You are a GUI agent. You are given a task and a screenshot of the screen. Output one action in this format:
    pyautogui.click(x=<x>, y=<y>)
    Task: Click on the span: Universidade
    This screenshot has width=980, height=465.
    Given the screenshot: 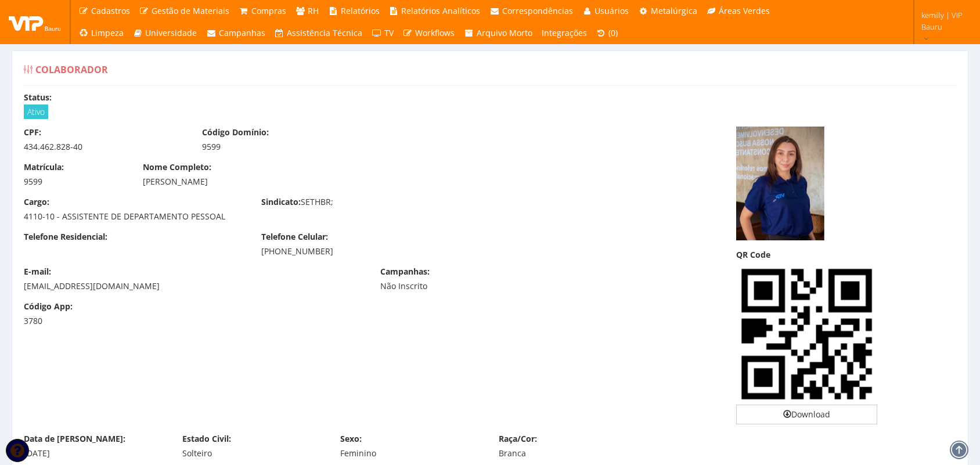 What is the action you would take?
    pyautogui.click(x=170, y=33)
    